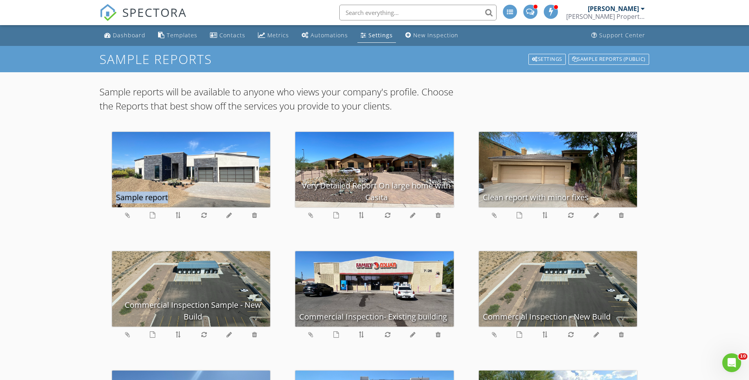  Describe the element at coordinates (329, 35) in the screenshot. I see `div: Automations` at that location.